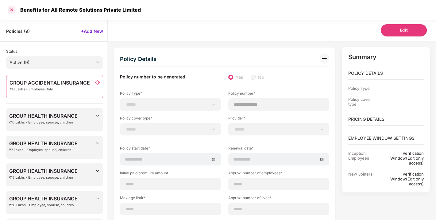 The image size is (436, 220). Describe the element at coordinates (43, 150) in the screenshot. I see `span: ₹7 Lakhs - Employee, spouse, children` at that location.